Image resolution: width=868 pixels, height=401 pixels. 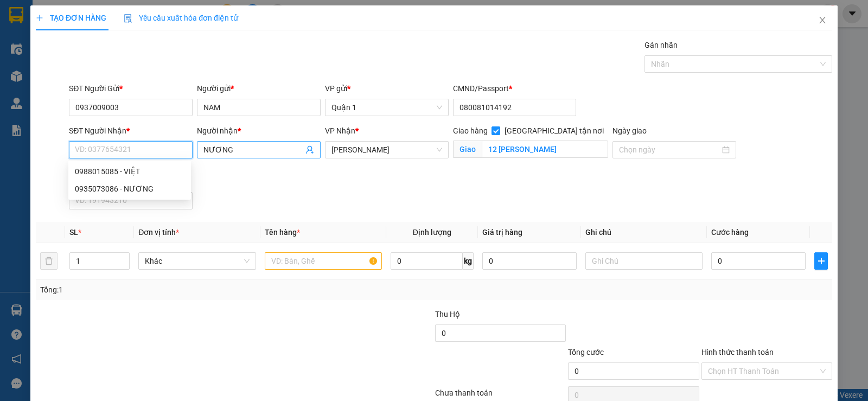 I want to click on button: delete, so click(x=49, y=261).